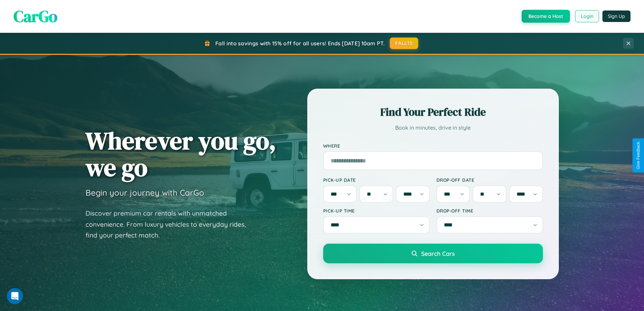 The image size is (644, 311). Describe the element at coordinates (586, 17) in the screenshot. I see `button: Login` at that location.